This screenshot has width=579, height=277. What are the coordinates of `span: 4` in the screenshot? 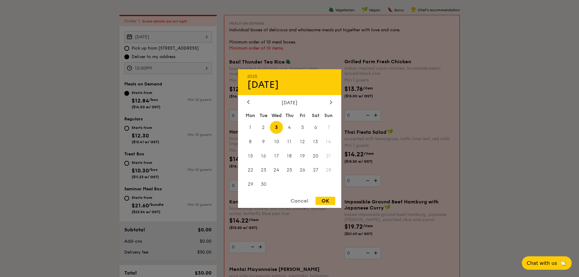 It's located at (289, 127).